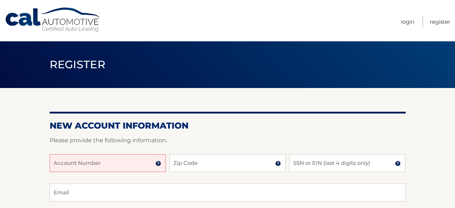 This screenshot has height=208, width=455. Describe the element at coordinates (440, 22) in the screenshot. I see `a: Register` at that location.